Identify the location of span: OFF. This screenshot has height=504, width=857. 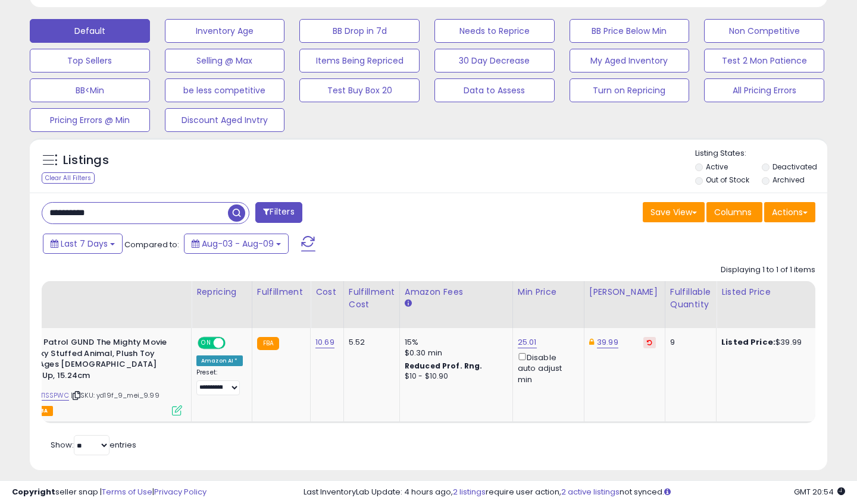
(233, 343).